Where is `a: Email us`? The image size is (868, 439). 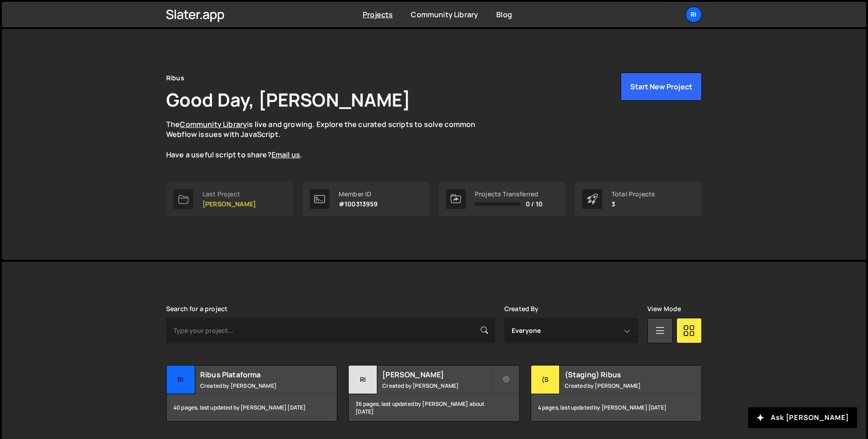 a: Email us is located at coordinates (285, 155).